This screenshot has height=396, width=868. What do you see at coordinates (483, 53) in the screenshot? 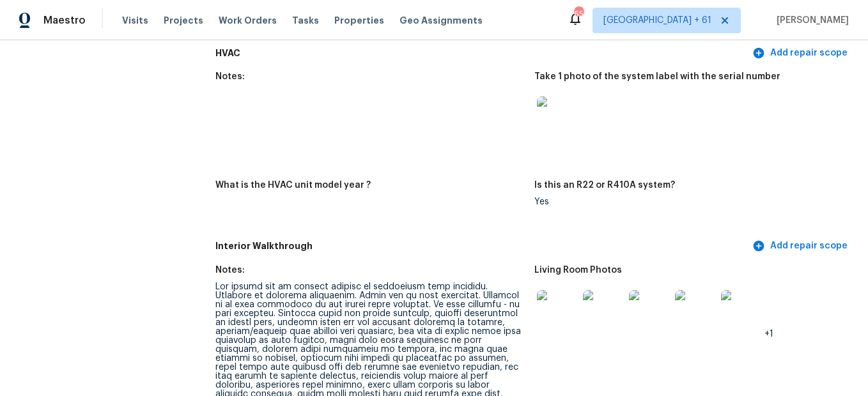
I see `h5: HVAC` at bounding box center [483, 53].